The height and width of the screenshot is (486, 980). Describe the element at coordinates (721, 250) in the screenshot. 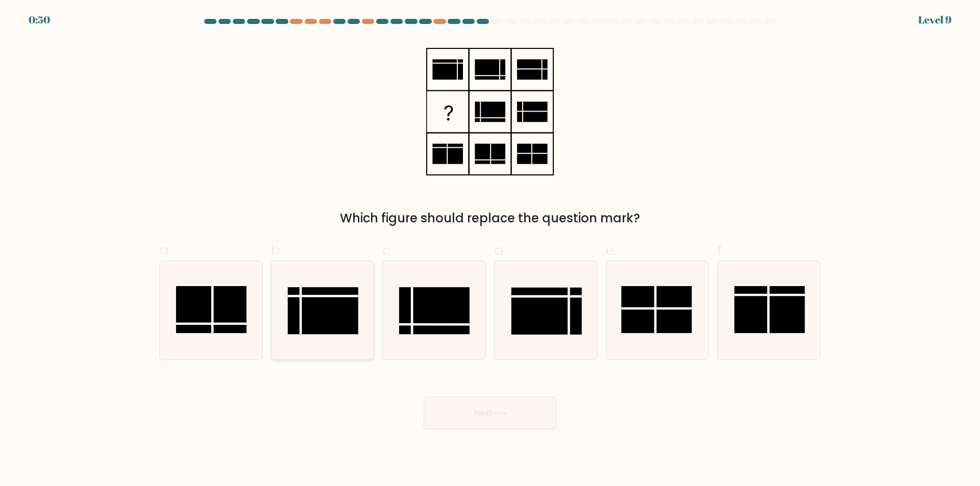

I see `span: f.` at that location.